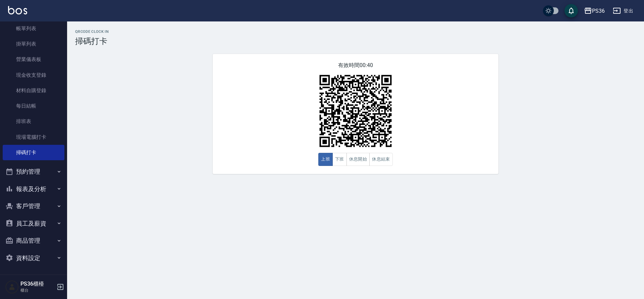  I want to click on div: 有效時間 00:40, so click(355, 114).